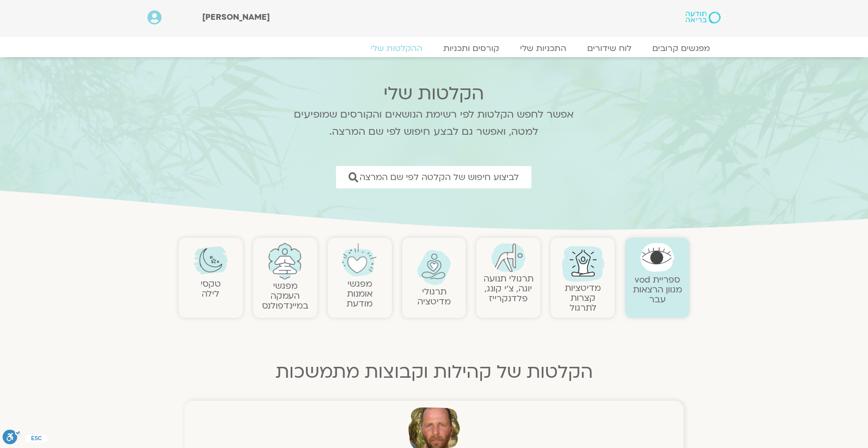 The width and height of the screenshot is (868, 448). I want to click on a: מפגשים קרובים, so click(681, 49).